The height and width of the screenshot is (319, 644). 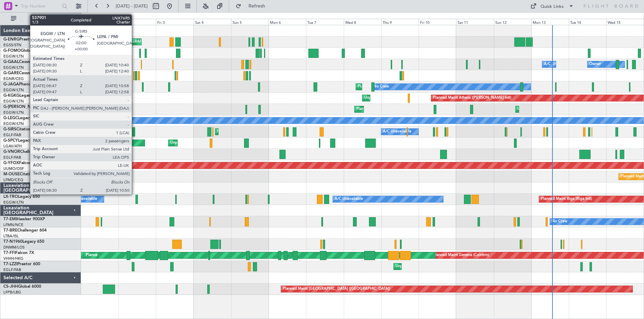 What do you see at coordinates (11, 96) in the screenshot?
I see `span: G-KGKG` at bounding box center [11, 96].